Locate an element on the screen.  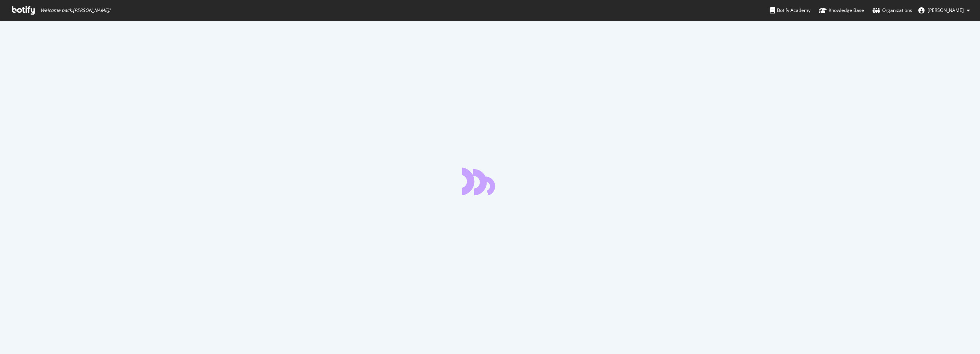
span: Karl Thumm is located at coordinates (946, 10).